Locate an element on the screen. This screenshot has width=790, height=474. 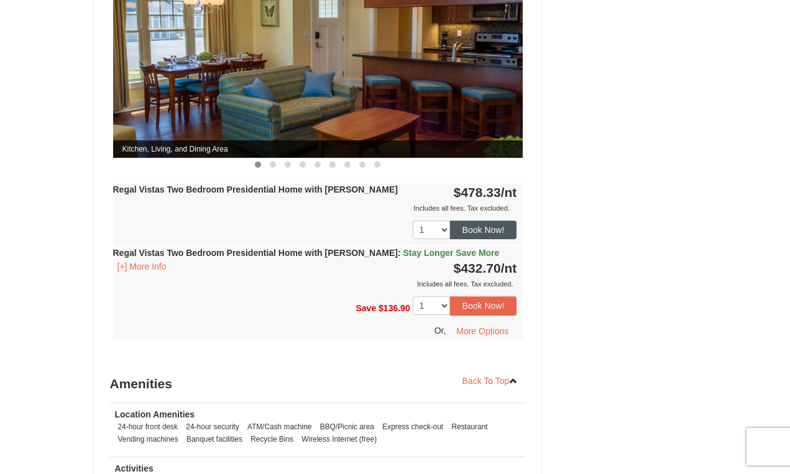
span: $432.70 is located at coordinates (477, 268).